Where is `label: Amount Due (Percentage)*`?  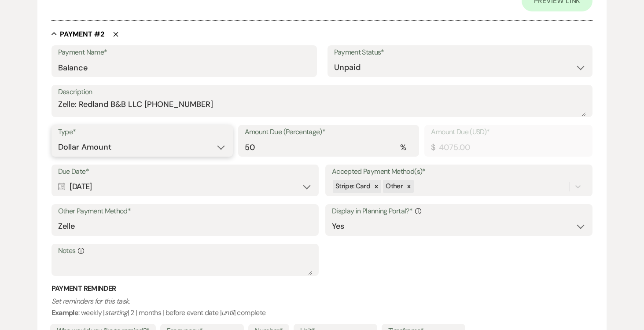 label: Amount Due (Percentage)* is located at coordinates (329, 132).